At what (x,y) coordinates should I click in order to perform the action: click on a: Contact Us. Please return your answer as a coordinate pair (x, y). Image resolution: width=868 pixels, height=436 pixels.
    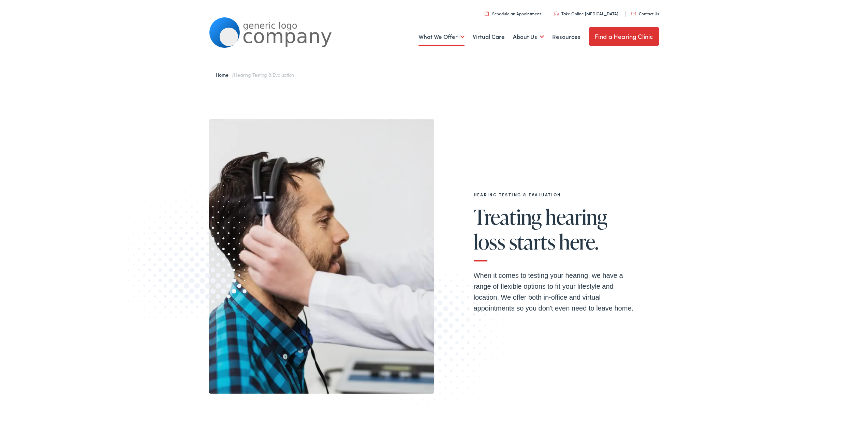
    Looking at the image, I should click on (645, 14).